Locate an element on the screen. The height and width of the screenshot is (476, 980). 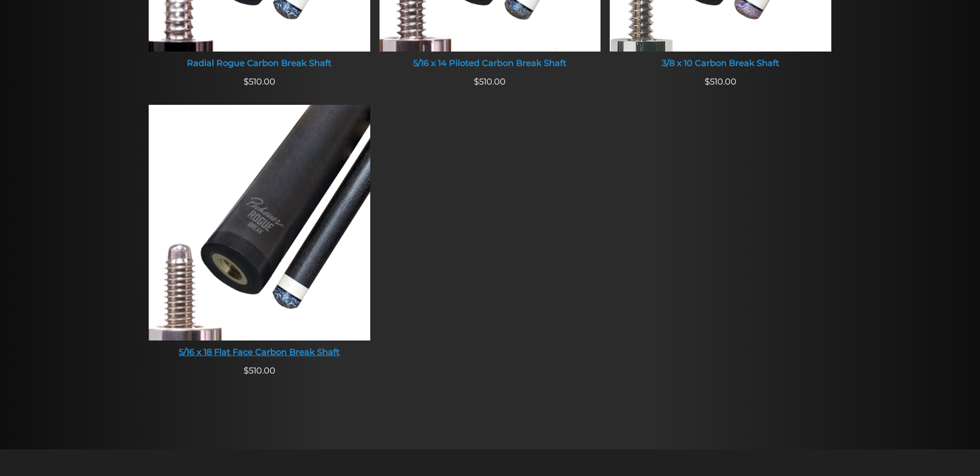
div: 5/16 x 14 Piloted Carbon Break Shaft is located at coordinates (490, 64).